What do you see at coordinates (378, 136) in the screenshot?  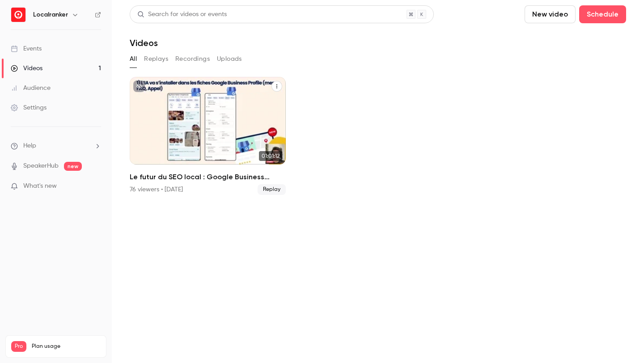 I see `ul: Videos` at bounding box center [378, 136].